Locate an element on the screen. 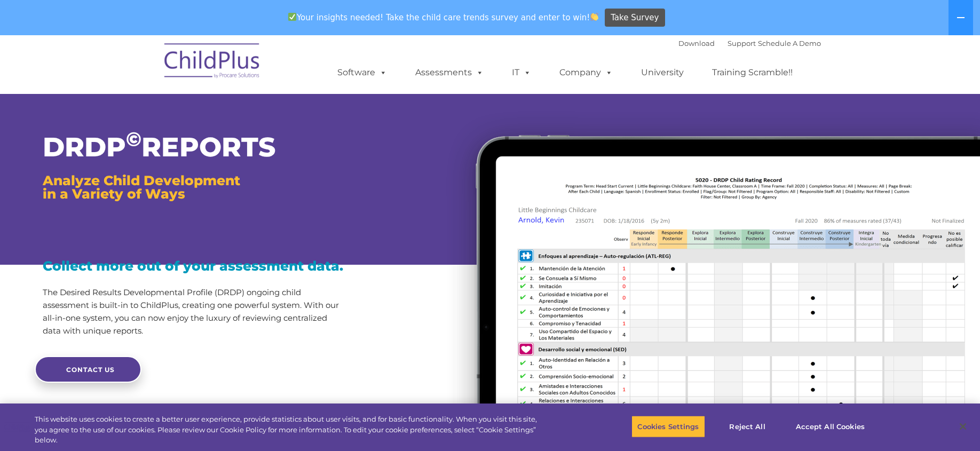 The height and width of the screenshot is (451, 980). a: University is located at coordinates (663, 73).